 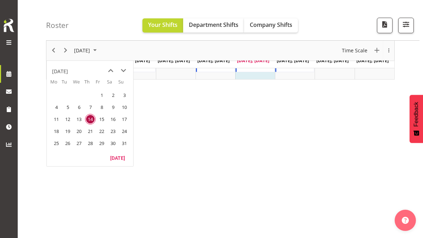 I want to click on span: Wednesday, August 27, 2025, so click(x=79, y=143).